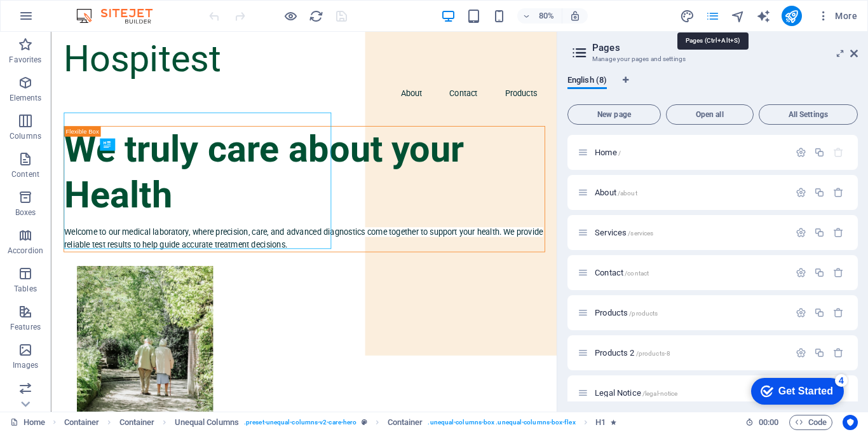 The height and width of the screenshot is (432, 868). I want to click on i: Reload page, so click(316, 16).